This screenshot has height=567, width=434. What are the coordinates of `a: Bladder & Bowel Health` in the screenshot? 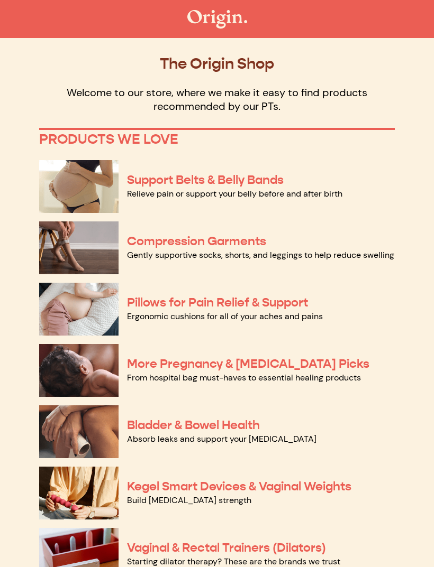 It's located at (193, 425).